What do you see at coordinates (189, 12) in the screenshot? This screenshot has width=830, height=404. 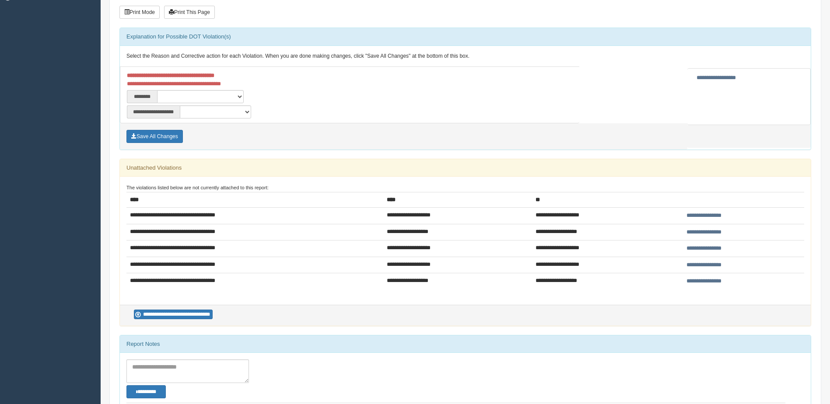 I see `button: Print This Page` at bounding box center [189, 12].